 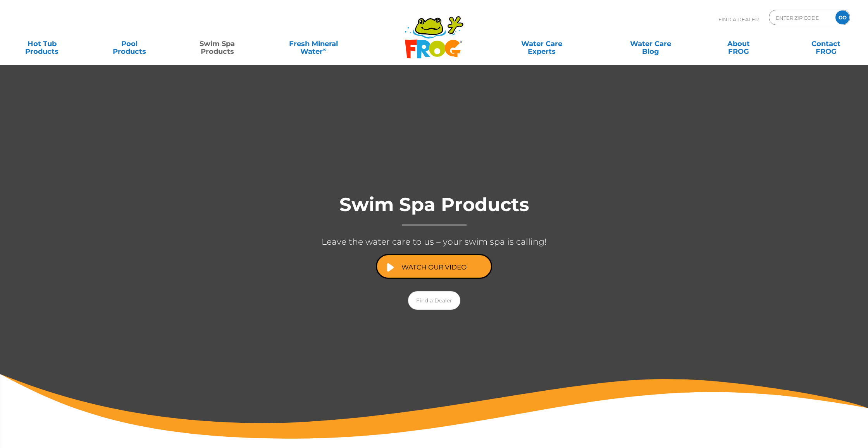 I want to click on a: Swim SpaProducts, so click(x=218, y=44).